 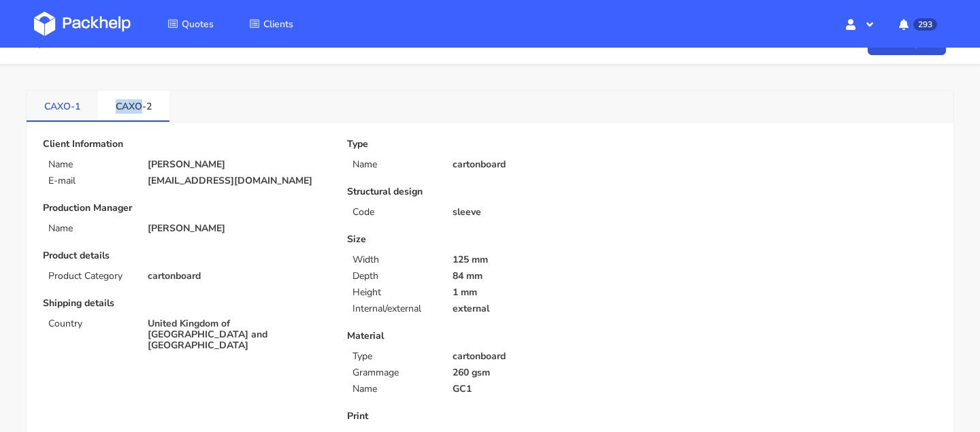 I want to click on p: Structural design, so click(x=490, y=192).